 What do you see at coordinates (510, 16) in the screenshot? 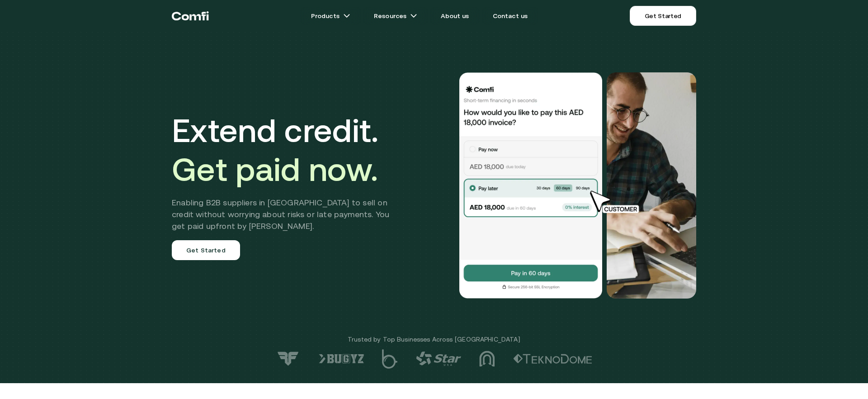
I see `a: Contact us` at bounding box center [510, 16].